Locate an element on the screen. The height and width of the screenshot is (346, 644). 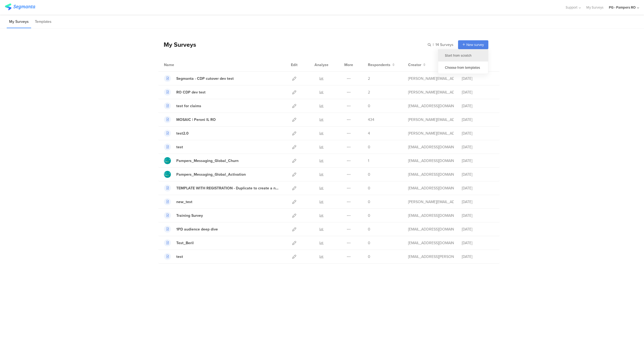
div: RO CDP dev test is located at coordinates (191, 92).